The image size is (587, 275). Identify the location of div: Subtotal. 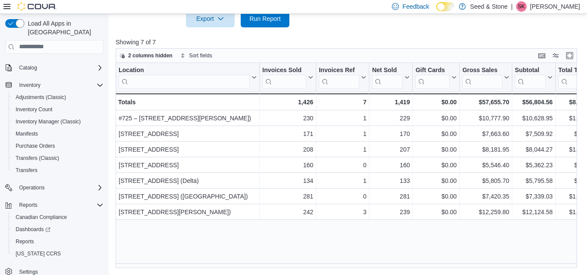
(530, 77).